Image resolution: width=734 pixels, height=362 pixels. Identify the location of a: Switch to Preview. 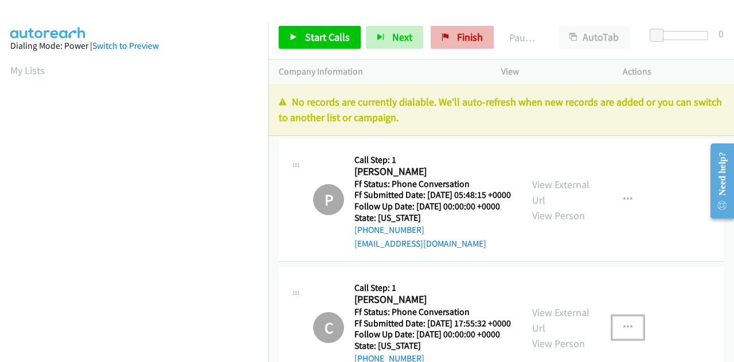
(126, 45).